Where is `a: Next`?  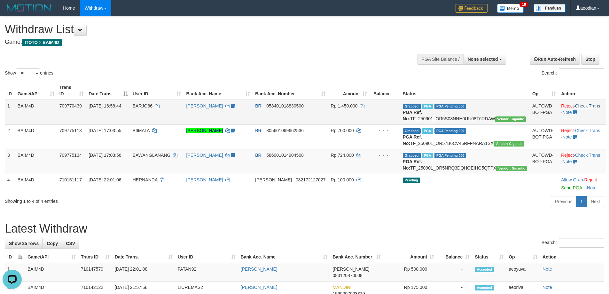
a: Next is located at coordinates (595, 201).